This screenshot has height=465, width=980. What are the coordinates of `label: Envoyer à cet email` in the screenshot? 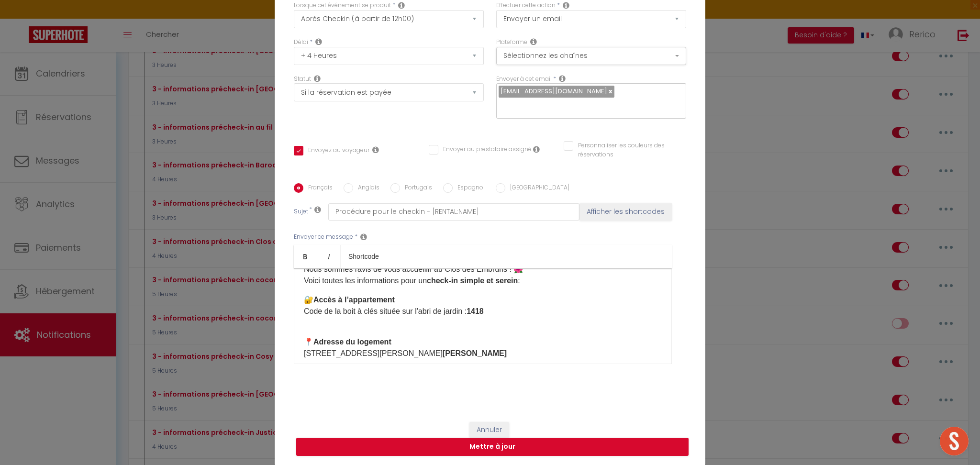 It's located at (524, 79).